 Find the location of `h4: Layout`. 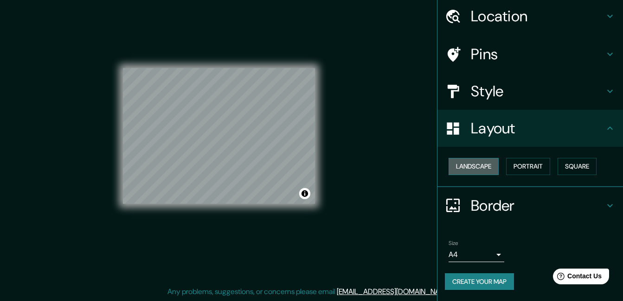

h4: Layout is located at coordinates (537, 128).